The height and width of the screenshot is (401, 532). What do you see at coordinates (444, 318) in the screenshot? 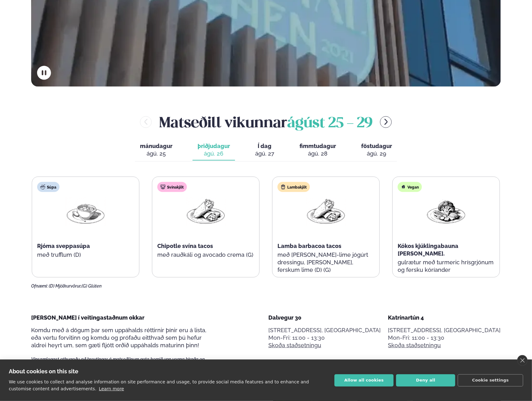
I see `div: Katrínartún 4` at bounding box center [444, 318].